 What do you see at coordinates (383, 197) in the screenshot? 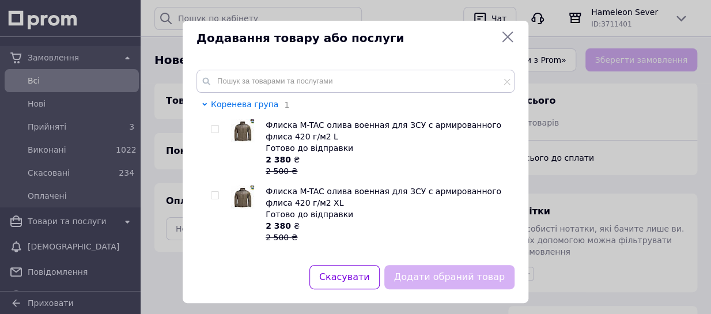
I see `span: Флиска M-TAC олива военная для ЗСУ с армированного флиса 420 г/м2 XL` at bounding box center [383, 197].